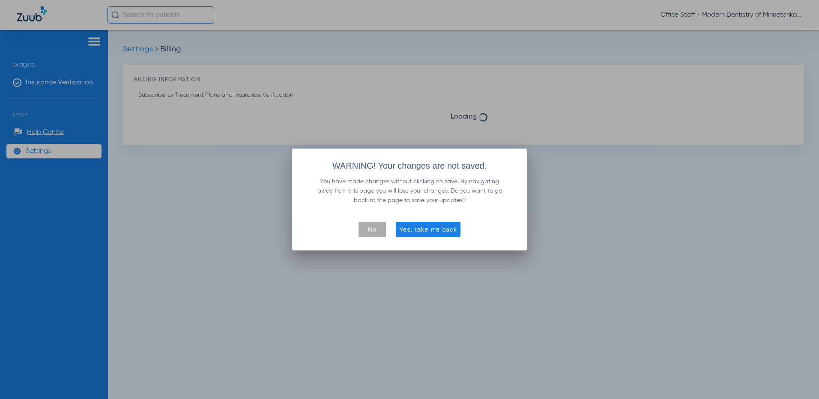 The width and height of the screenshot is (819, 399). I want to click on p: You have made changes without clicking on save. By navigating away from this page you will lose y..., so click(410, 191).